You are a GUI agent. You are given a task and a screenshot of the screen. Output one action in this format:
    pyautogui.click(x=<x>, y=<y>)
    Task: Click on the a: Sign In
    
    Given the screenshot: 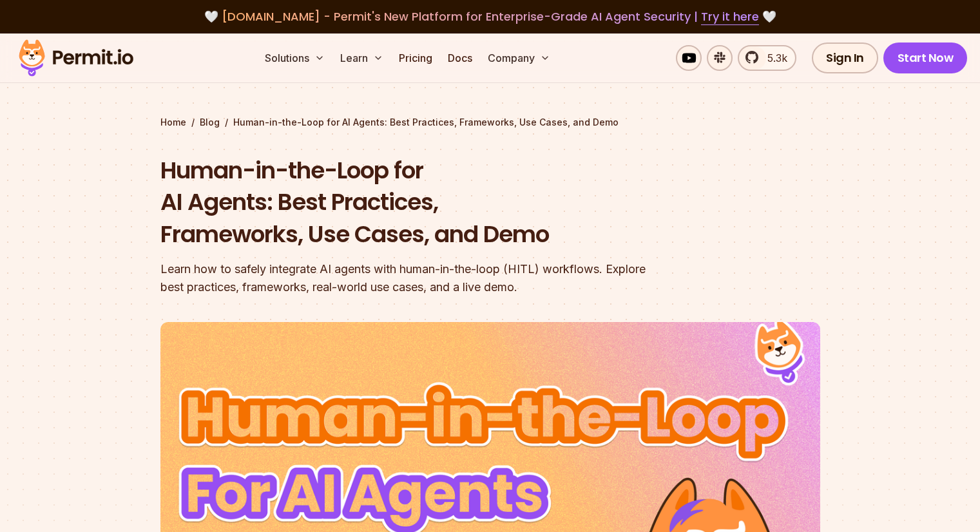 What is the action you would take?
    pyautogui.click(x=845, y=58)
    